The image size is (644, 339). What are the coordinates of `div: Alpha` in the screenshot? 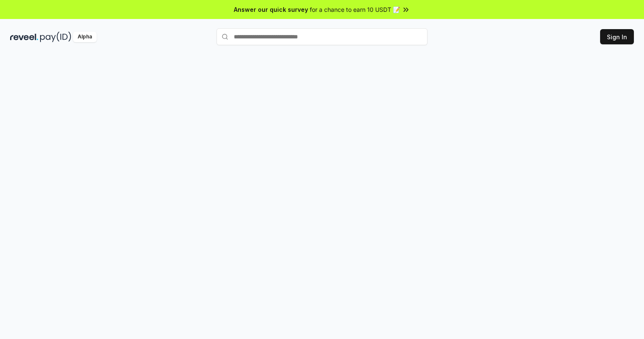 It's located at (85, 37).